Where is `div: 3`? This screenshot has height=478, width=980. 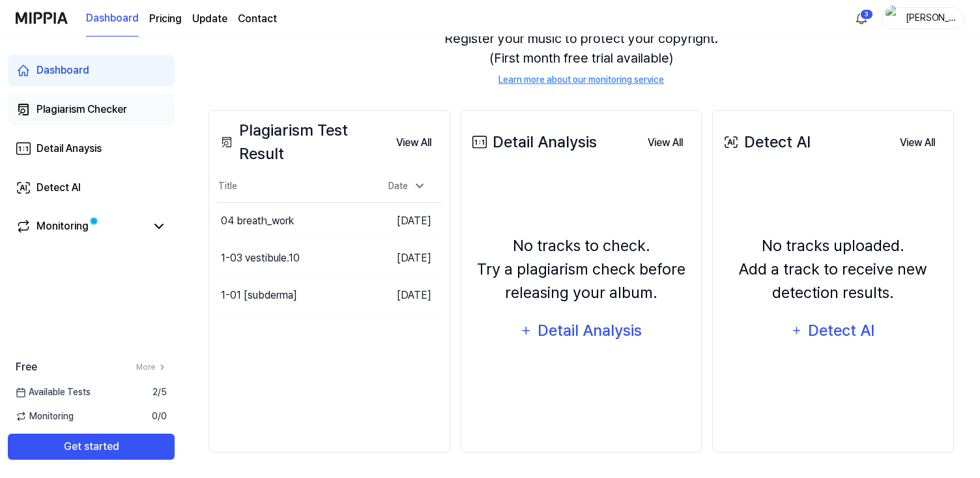
div: 3 is located at coordinates (866, 15).